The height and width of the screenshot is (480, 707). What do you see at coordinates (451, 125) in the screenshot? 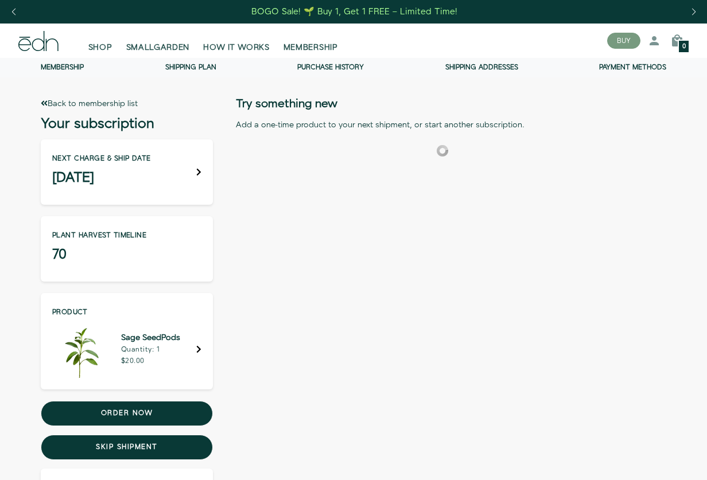
I see `div: Add a one-time product to your next shipment, or start another subscription.` at bounding box center [451, 125].